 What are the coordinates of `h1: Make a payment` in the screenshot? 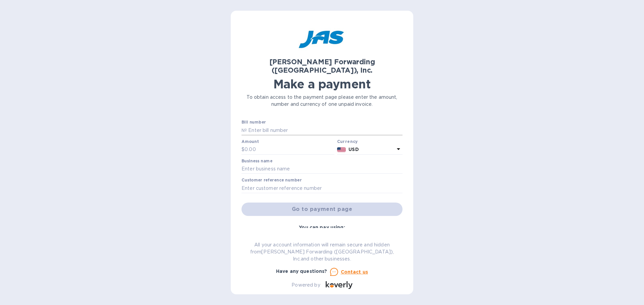 It's located at (322, 84).